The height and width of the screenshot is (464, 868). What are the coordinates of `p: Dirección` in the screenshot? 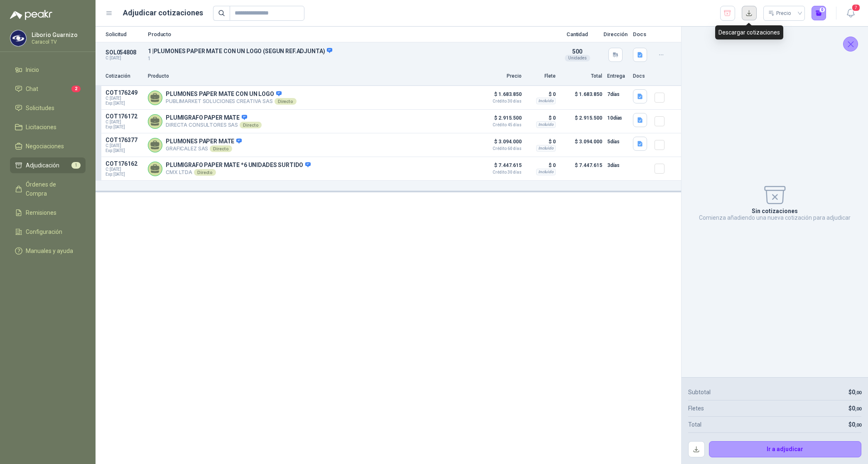 It's located at (615, 34).